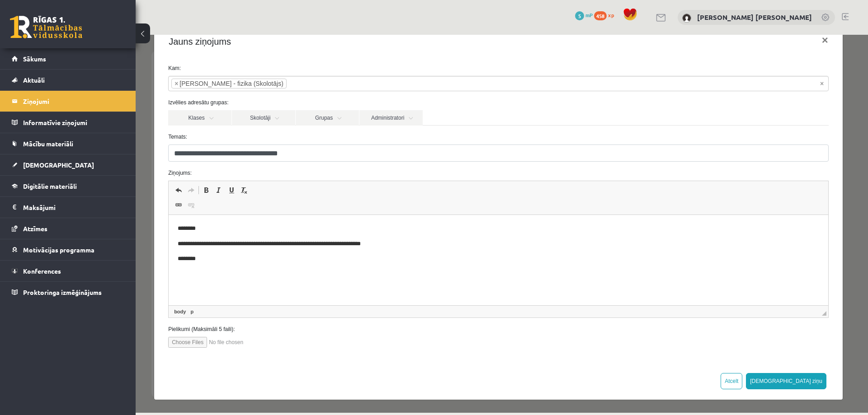 Image resolution: width=868 pixels, height=415 pixels. Describe the element at coordinates (96, 156) in the screenshot. I see `a: Underline (Ctrl+U)` at that location.